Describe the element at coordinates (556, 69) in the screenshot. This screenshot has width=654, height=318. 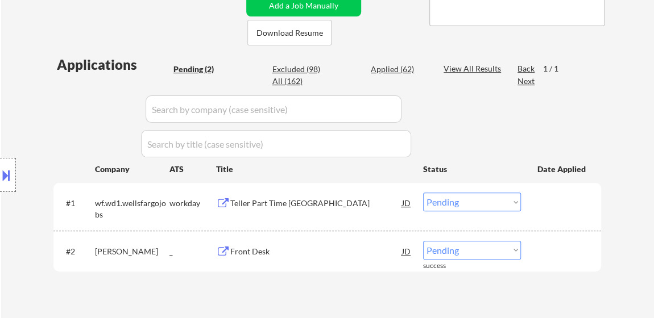
I see `div: 1 / 1` at that location.